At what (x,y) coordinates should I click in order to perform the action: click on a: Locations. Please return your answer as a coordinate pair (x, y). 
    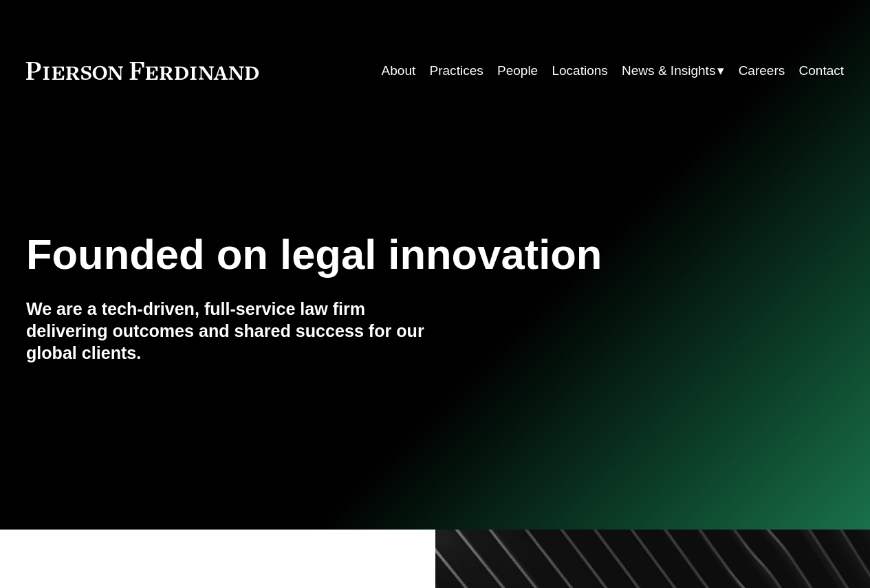
    Looking at the image, I should click on (579, 71).